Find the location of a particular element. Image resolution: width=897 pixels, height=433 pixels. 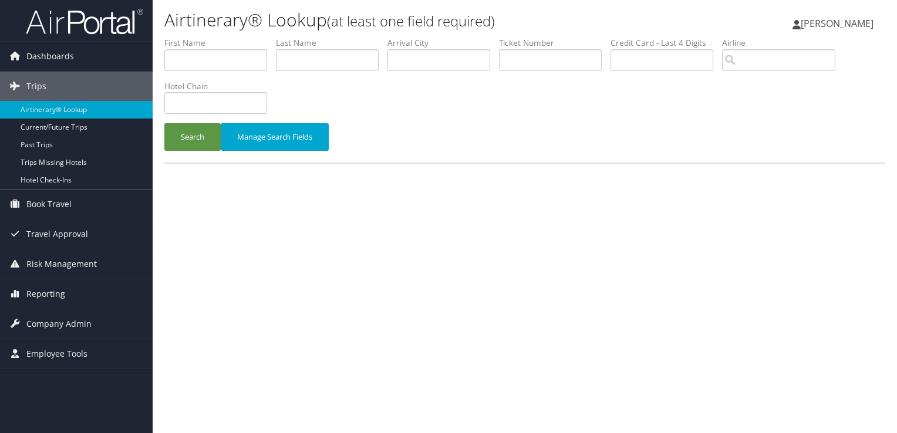

span: Reporting is located at coordinates (46, 294).